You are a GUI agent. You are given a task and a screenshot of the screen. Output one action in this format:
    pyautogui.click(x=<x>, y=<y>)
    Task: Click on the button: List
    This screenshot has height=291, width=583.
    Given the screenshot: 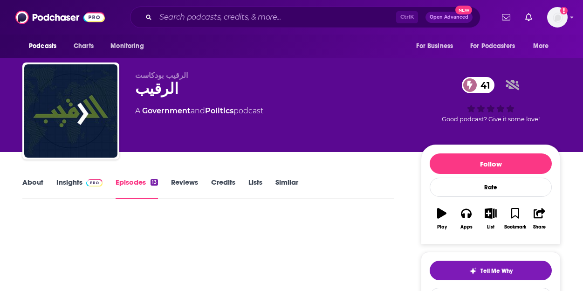 What is the action you would take?
    pyautogui.click(x=491, y=218)
    